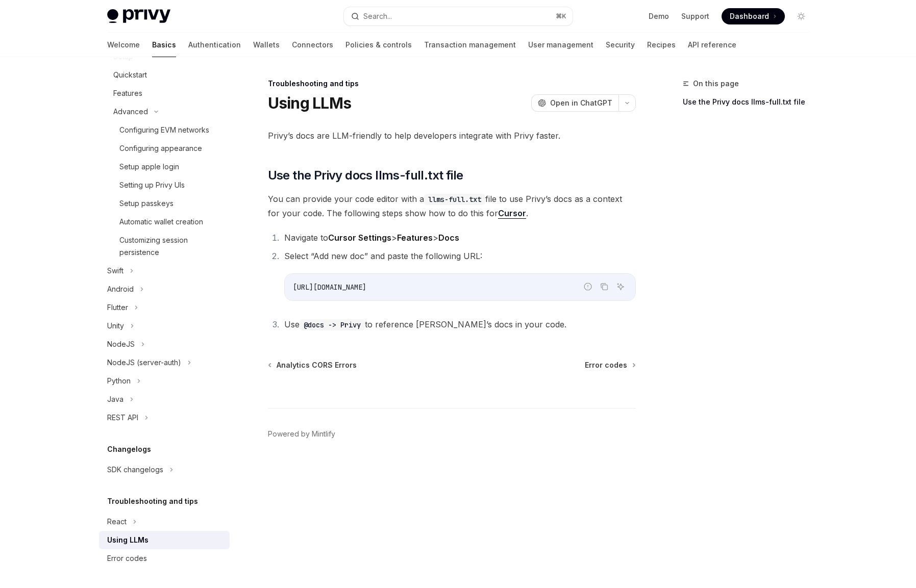 The image size is (916, 588). Describe the element at coordinates (139, 16) in the screenshot. I see `img: light logo` at that location.